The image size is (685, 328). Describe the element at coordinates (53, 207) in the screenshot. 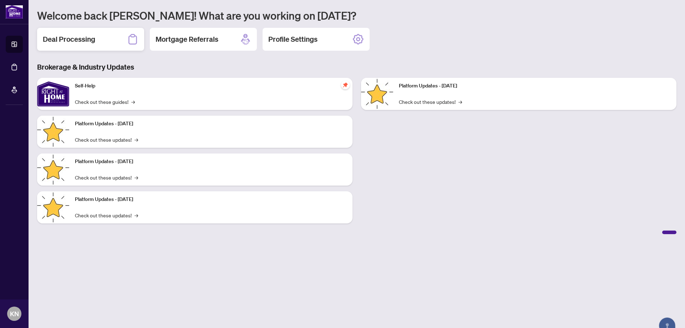

I see `img: Platform Updates - July 8, 2025` at that location.